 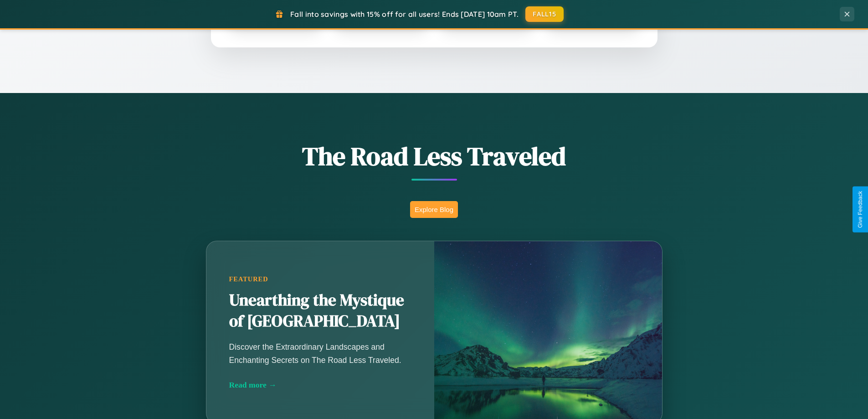 I want to click on button: FALL15, so click(x=544, y=14).